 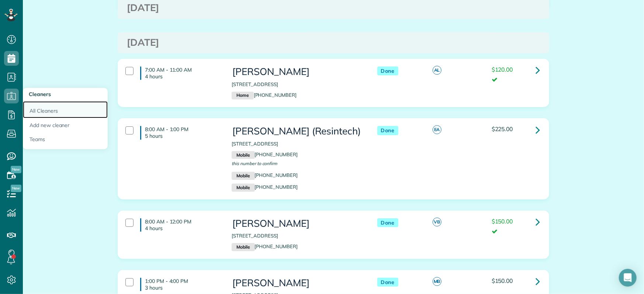 What do you see at coordinates (503, 129) in the screenshot?
I see `span: $225.00` at bounding box center [503, 129].